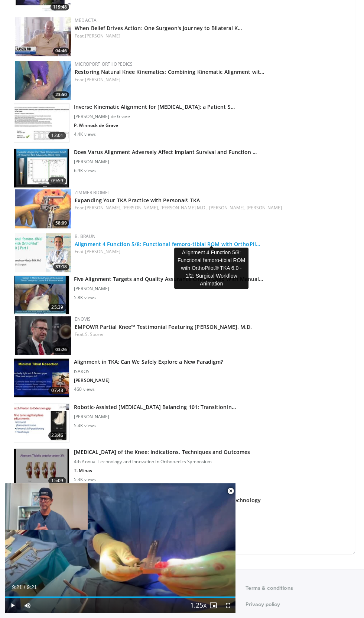  What do you see at coordinates (57, 391) in the screenshot?
I see `span: 07:48` at bounding box center [57, 391].